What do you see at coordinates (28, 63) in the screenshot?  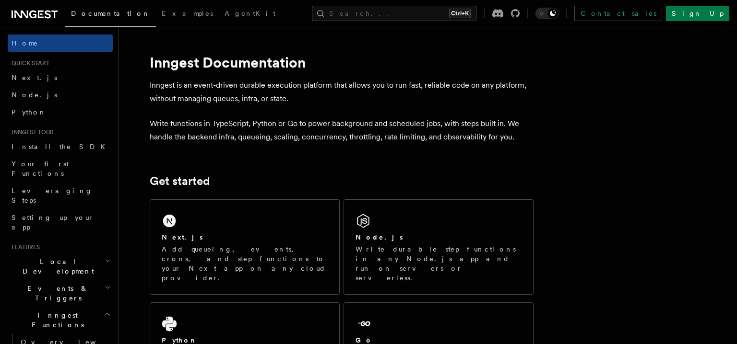 I see `span: Quick start` at bounding box center [28, 63].